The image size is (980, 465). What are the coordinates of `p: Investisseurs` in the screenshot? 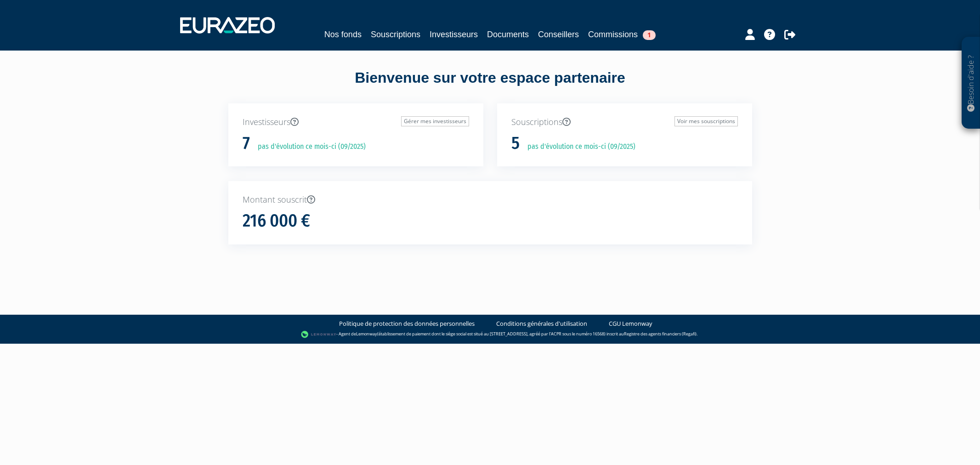 It's located at (356, 122).